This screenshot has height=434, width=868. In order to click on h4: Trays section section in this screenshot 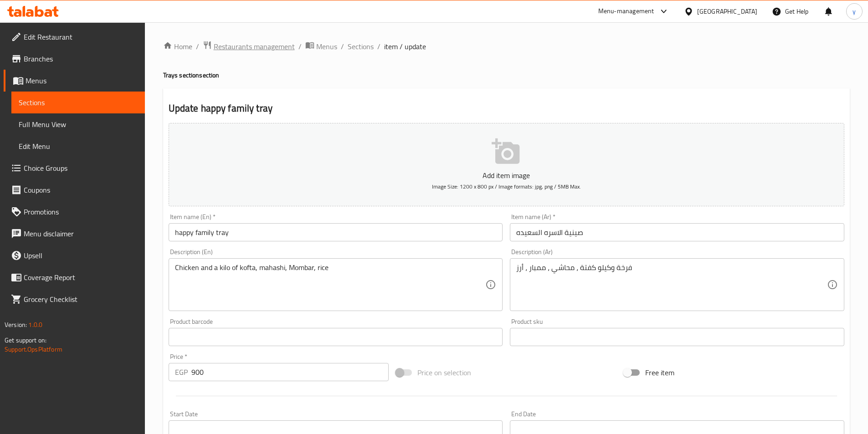, I will do `click(506, 75)`.